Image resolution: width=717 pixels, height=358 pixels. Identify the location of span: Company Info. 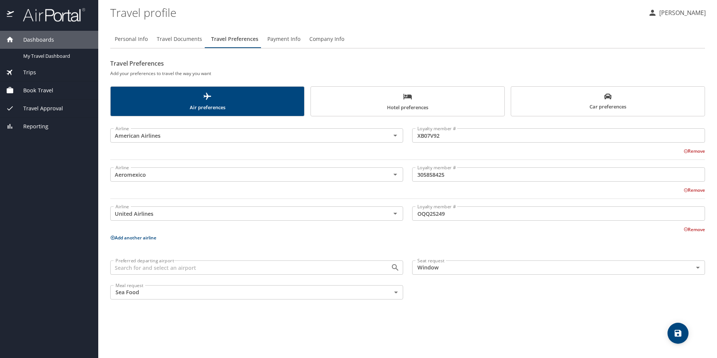
(326, 39).